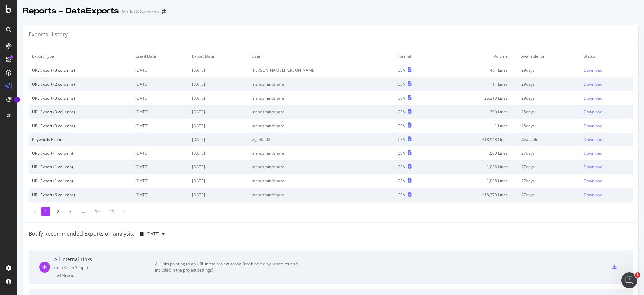 This screenshot has height=295, width=644. I want to click on div: All Internal Links, so click(105, 260).